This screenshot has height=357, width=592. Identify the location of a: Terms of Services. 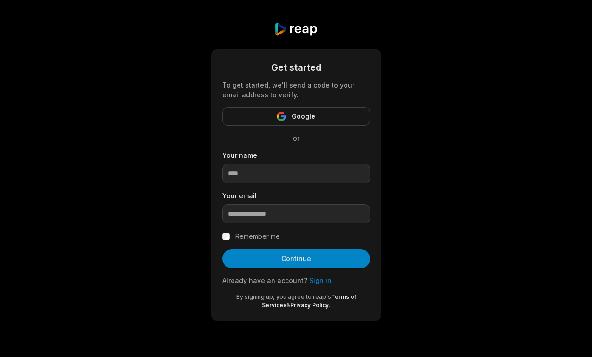
(309, 300).